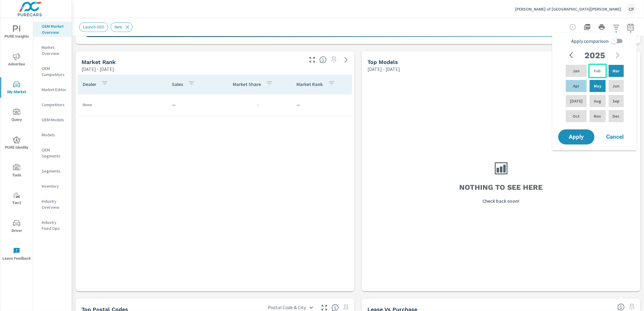 The height and width of the screenshot is (311, 644). I want to click on p: Jan, so click(576, 71).